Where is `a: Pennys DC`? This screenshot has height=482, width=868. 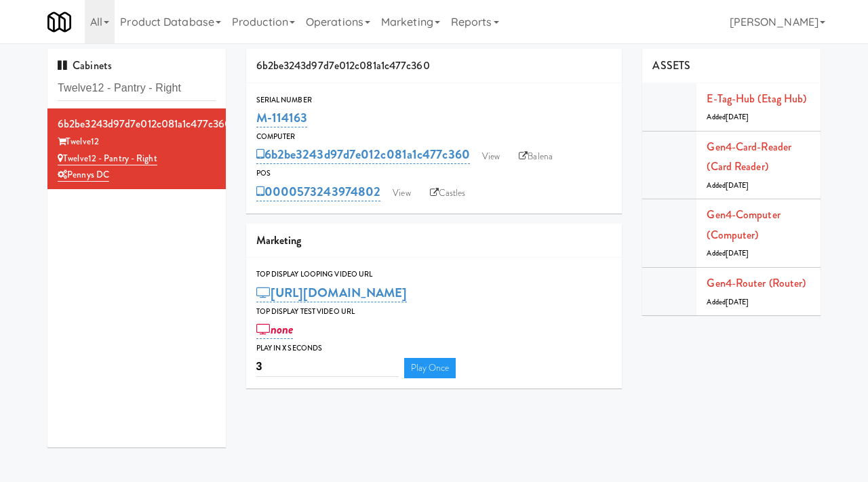
a: Pennys DC is located at coordinates (84, 175).